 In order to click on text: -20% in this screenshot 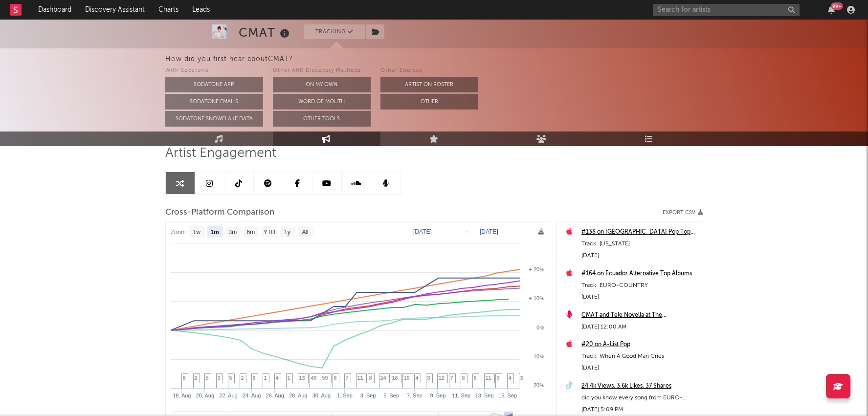, I will do `click(538, 385)`.